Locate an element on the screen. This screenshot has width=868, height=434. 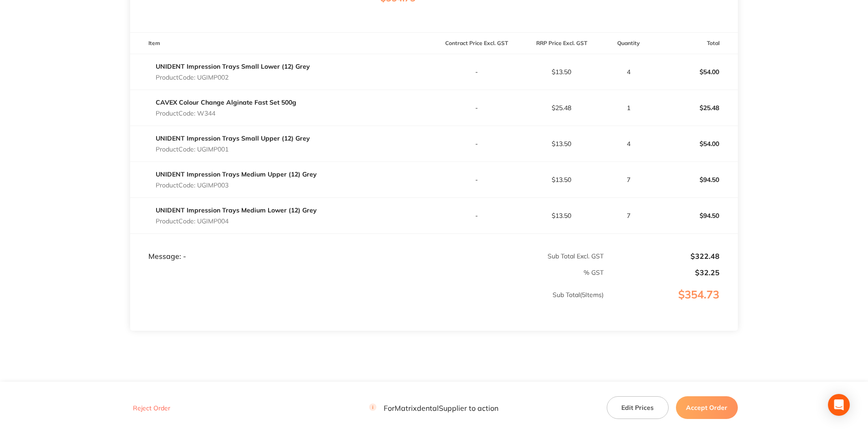
div: Open Intercom Messenger is located at coordinates (838, 405).